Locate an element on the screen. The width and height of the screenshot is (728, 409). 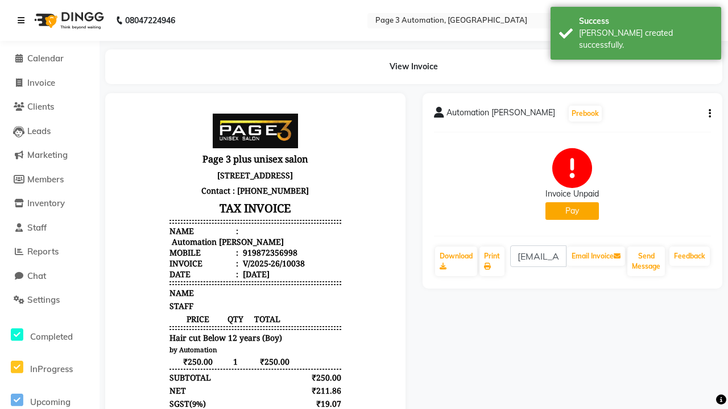
div: SUBTOTAL is located at coordinates (73, 273).